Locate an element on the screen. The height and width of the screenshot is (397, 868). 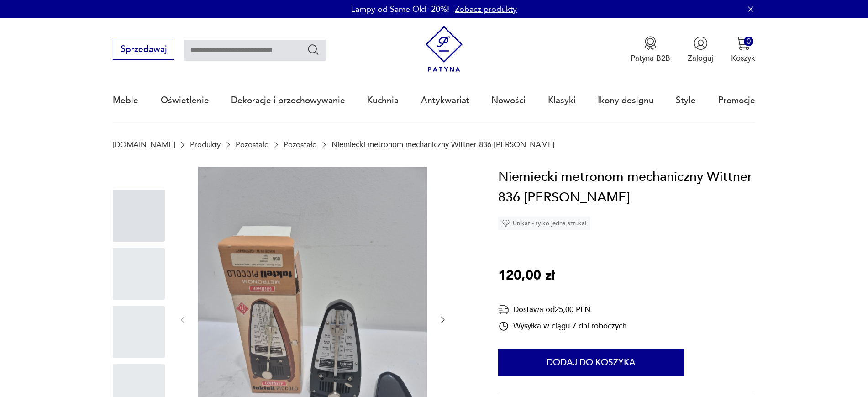
button: Sprzedawaj is located at coordinates (143, 50).